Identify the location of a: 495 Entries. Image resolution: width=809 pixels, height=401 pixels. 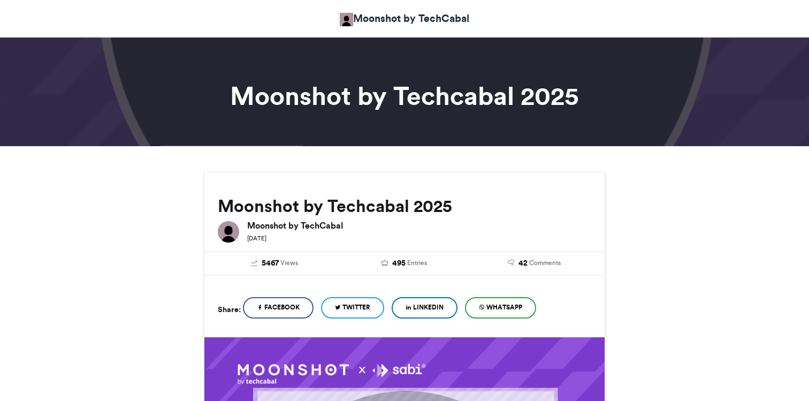
(405, 263).